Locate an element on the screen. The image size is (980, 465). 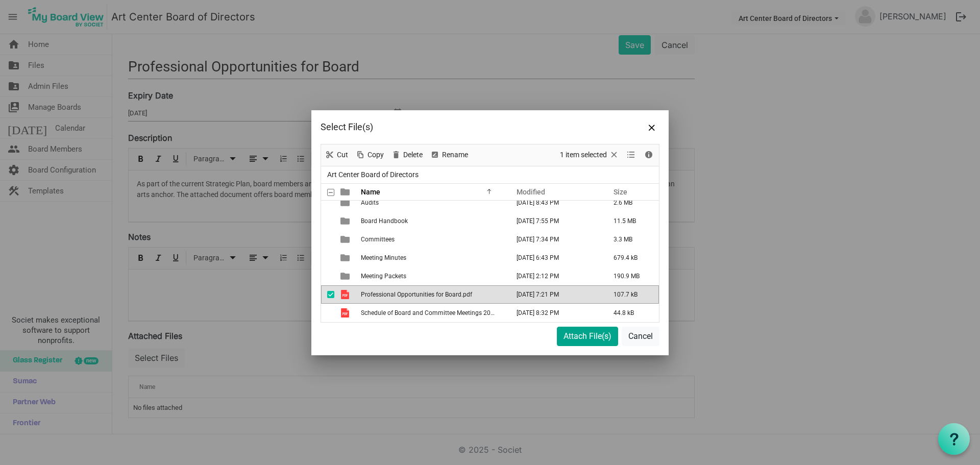
span: Professional Opportunities for Board.pdf is located at coordinates (417, 295).